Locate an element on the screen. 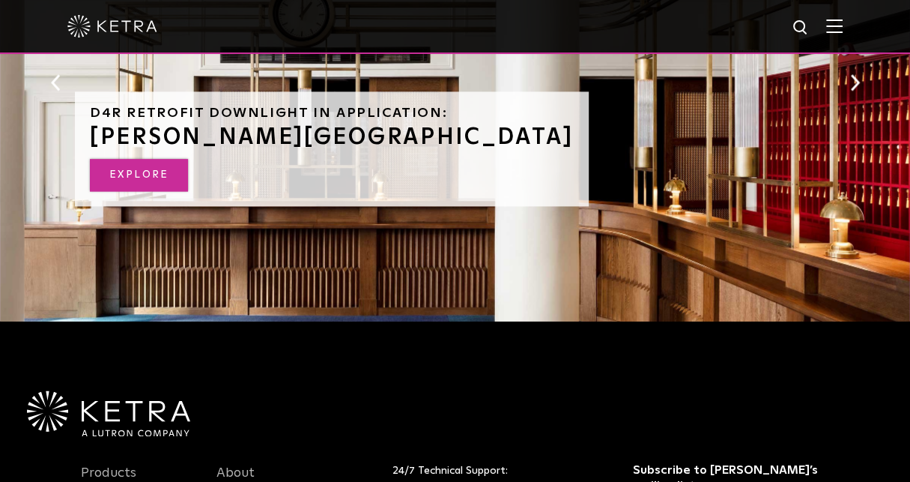  button: Next is located at coordinates (855, 82).